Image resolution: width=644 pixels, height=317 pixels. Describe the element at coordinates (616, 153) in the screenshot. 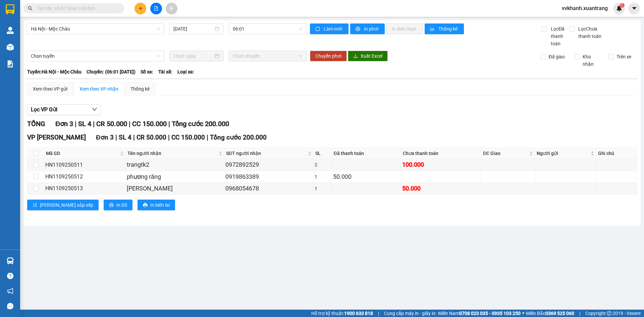

I see `th: Ghi chú` at that location.